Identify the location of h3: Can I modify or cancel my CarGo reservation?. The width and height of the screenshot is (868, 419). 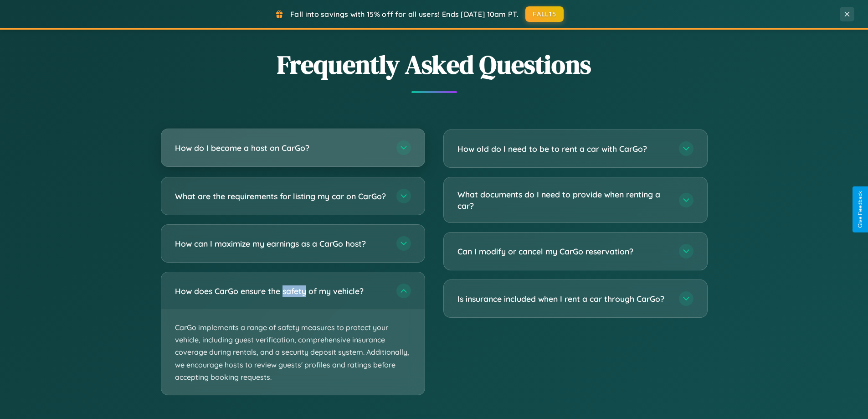
(564, 251).